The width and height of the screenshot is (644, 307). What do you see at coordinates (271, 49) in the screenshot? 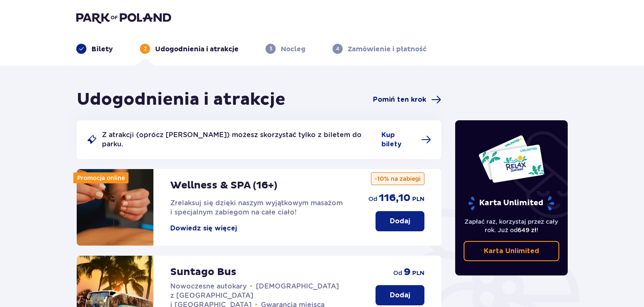
I see `p: 3` at bounding box center [271, 49].